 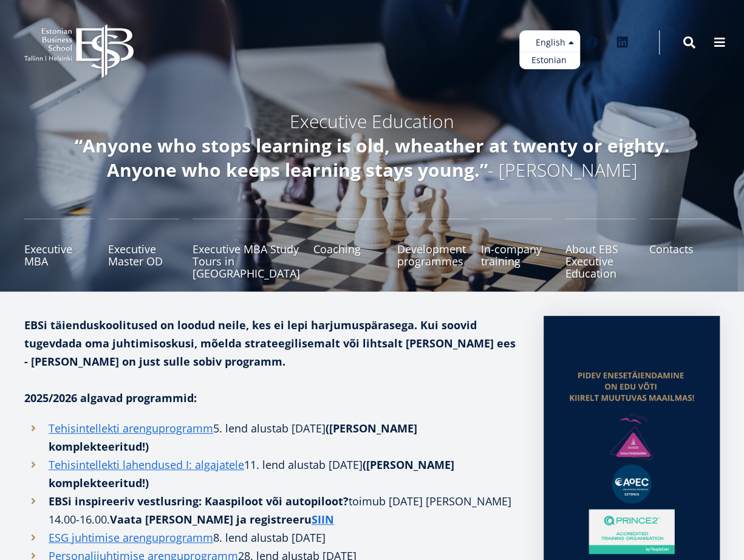 I want to click on strong: EBSi inspireeriv vestlusring: Kaaspiloot või autopiloot?, so click(x=198, y=501).